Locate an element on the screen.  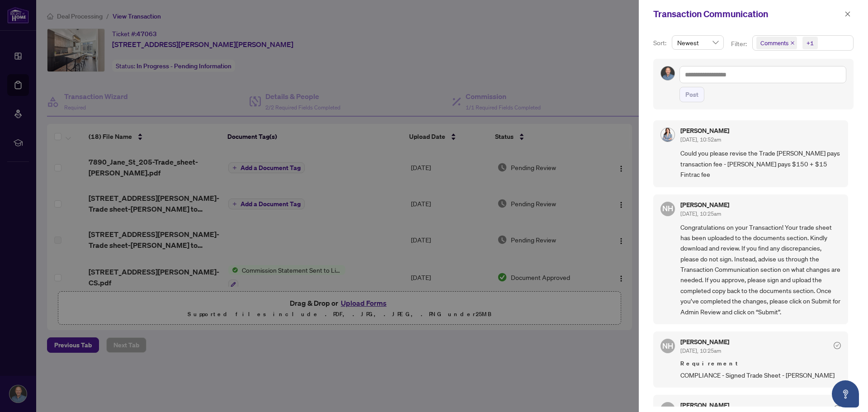
button: Open asap is located at coordinates (845, 394).